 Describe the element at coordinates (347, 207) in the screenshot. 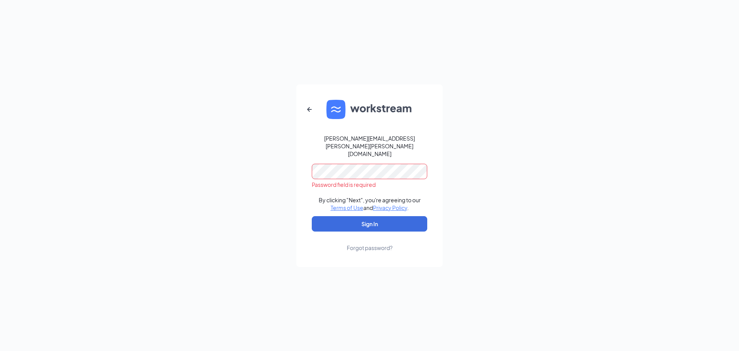

I see `a: Terms of Use` at that location.